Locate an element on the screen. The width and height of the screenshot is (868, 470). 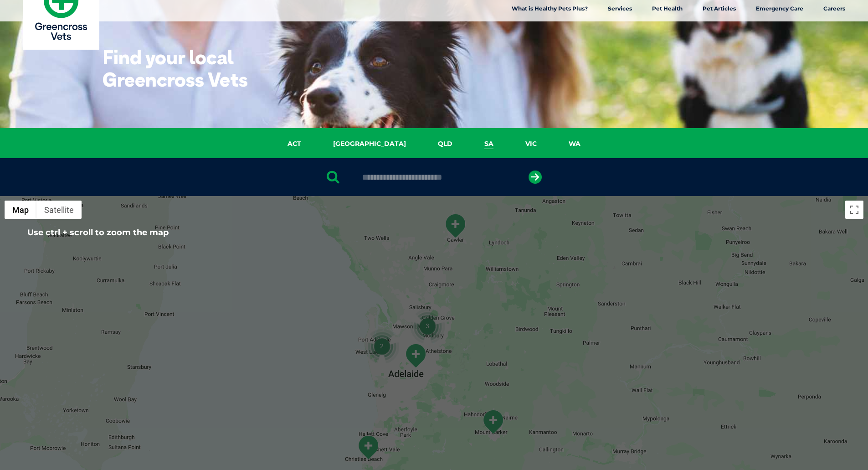
div: Noarlunga is located at coordinates (368, 447).